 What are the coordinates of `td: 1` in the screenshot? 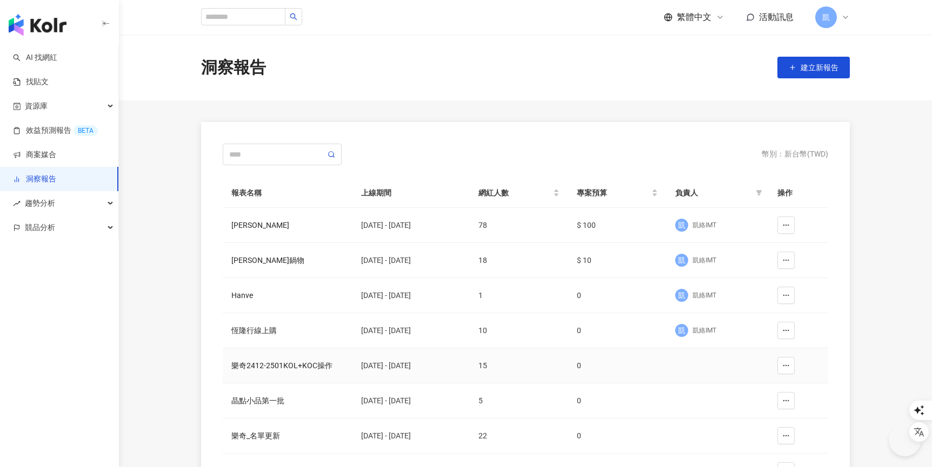 It's located at (519, 296).